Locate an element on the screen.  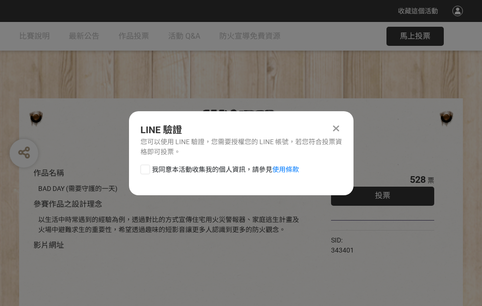
span: 影片網址 is located at coordinates (49, 245).